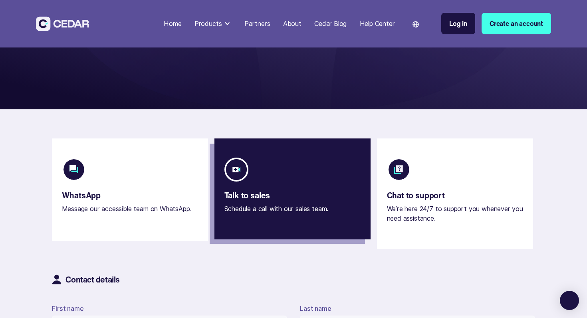  Describe the element at coordinates (81, 196) in the screenshot. I see `div: WhatsApp` at that location.